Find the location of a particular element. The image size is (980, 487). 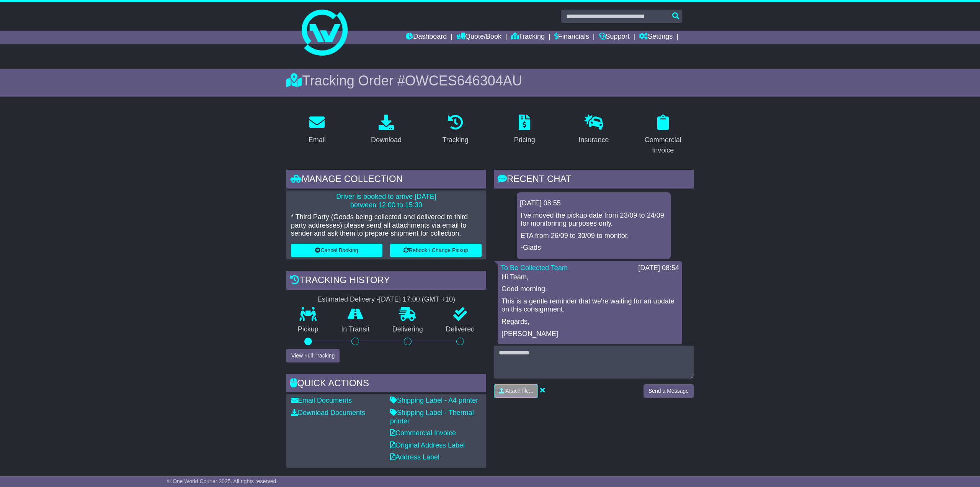

a: Download is located at coordinates (386, 130).